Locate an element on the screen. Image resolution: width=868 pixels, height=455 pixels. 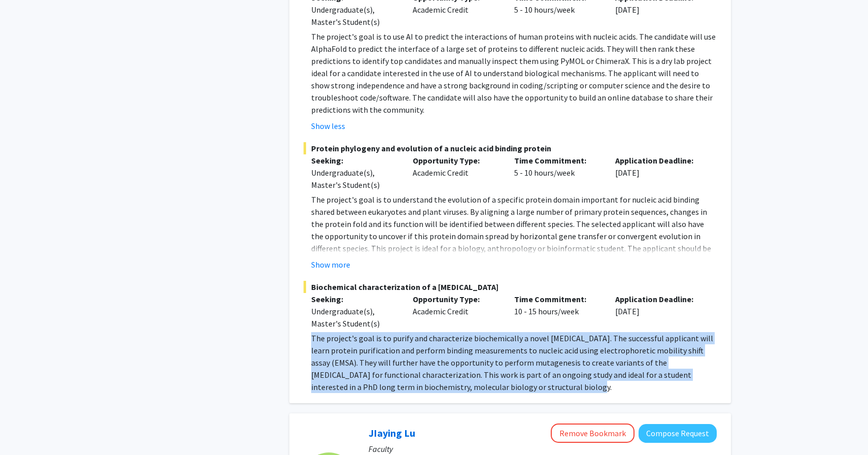
p: The project's goal is to understand the evolution of a specific protein domain important for nucl... is located at coordinates (514, 236).